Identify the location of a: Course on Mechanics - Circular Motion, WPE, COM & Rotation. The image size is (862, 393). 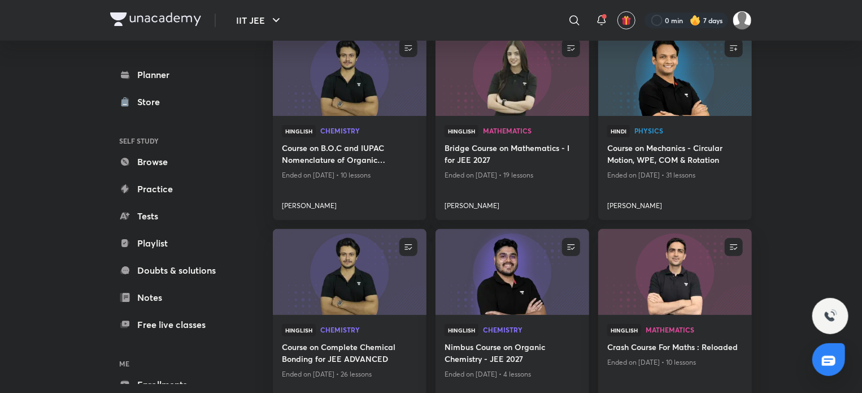
(675, 155).